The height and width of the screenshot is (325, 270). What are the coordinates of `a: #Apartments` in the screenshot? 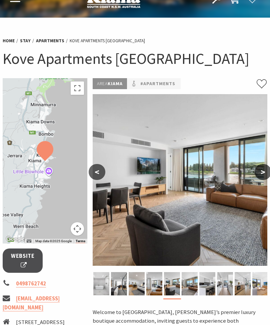 It's located at (157, 84).